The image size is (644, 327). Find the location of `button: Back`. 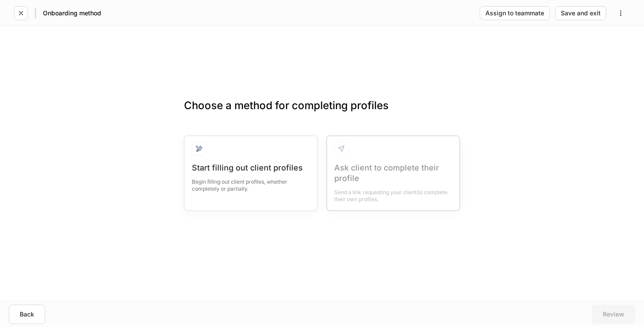

button: Back is located at coordinates (27, 314).